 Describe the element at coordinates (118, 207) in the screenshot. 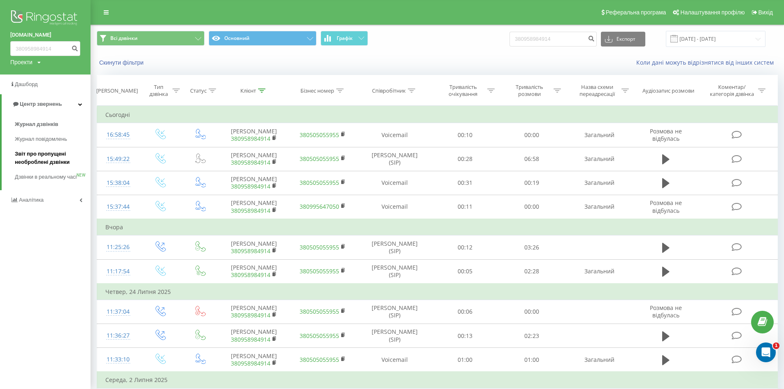

I see `div: 15:37:44` at that location.